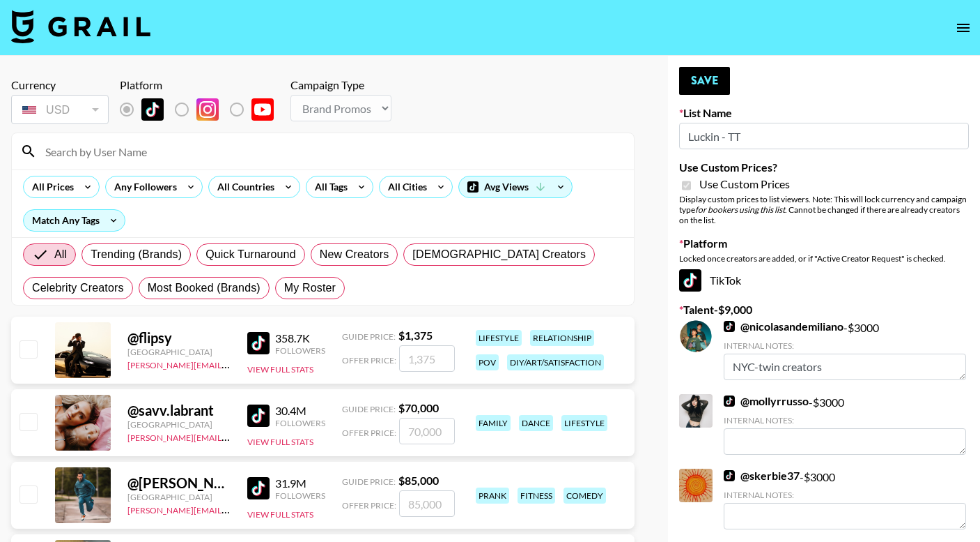  What do you see at coordinates (427, 504) in the screenshot?
I see `input: 85,000` at bounding box center [427, 504].